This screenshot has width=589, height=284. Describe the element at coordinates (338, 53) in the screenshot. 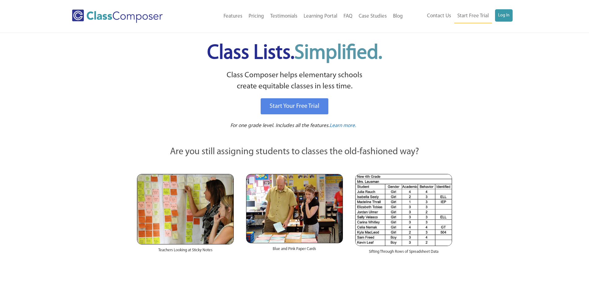

I see `span: Simplified.` at that location.